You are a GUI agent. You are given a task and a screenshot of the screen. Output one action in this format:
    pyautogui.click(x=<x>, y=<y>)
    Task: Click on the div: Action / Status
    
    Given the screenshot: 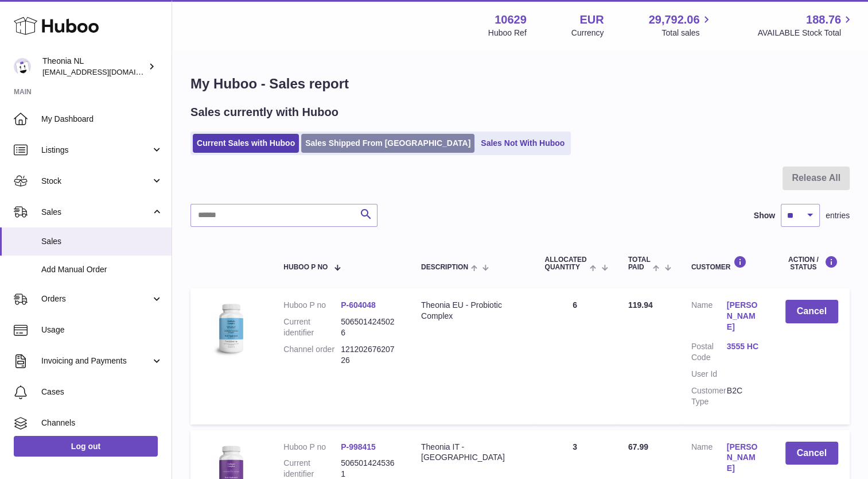 What is the action you would take?
    pyautogui.click(x=811, y=263)
    